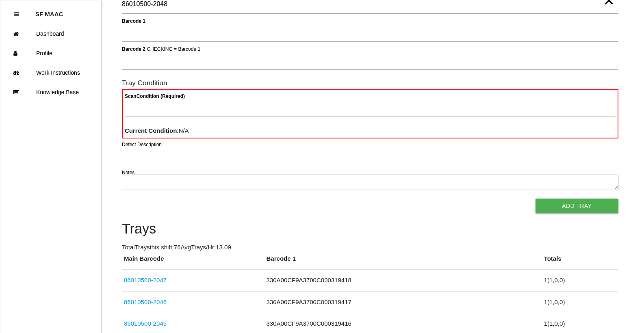  Describe the element at coordinates (51, 34) in the screenshot. I see `a: Dashboard` at that location.